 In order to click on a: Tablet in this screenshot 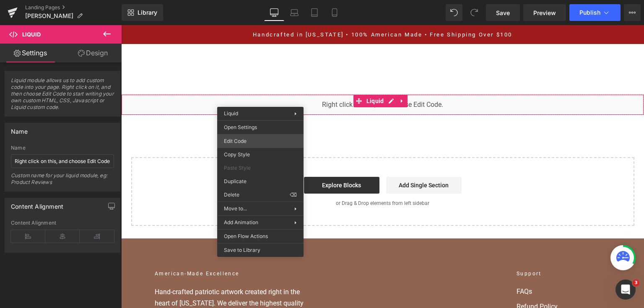, I will do `click(315, 13)`.